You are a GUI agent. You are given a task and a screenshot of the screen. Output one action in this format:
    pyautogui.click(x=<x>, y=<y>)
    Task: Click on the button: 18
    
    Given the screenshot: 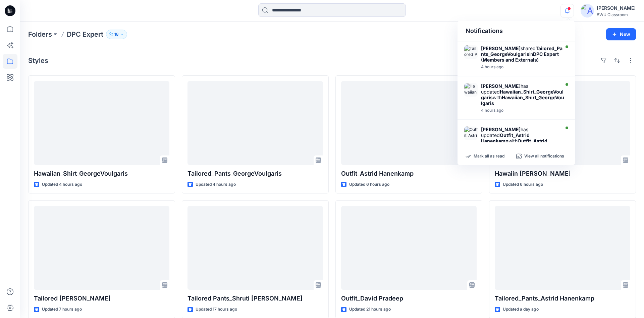 What is the action you would take?
    pyautogui.click(x=116, y=34)
    